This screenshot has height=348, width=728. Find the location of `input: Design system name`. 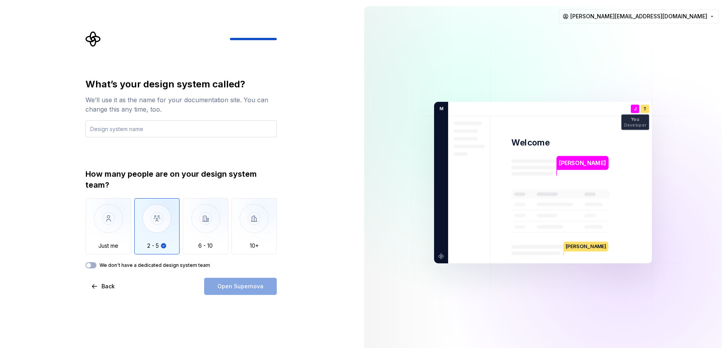

input: Design system name is located at coordinates (181, 129).